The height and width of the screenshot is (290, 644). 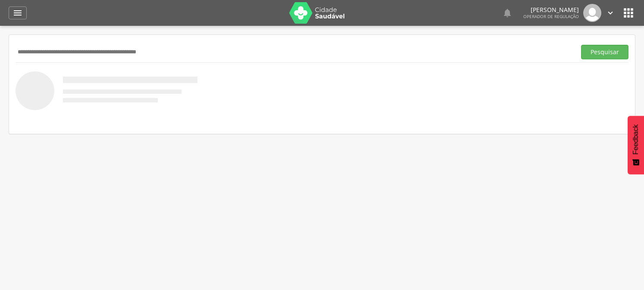 What do you see at coordinates (636, 140) in the screenshot?
I see `span: Feedback` at bounding box center [636, 140].